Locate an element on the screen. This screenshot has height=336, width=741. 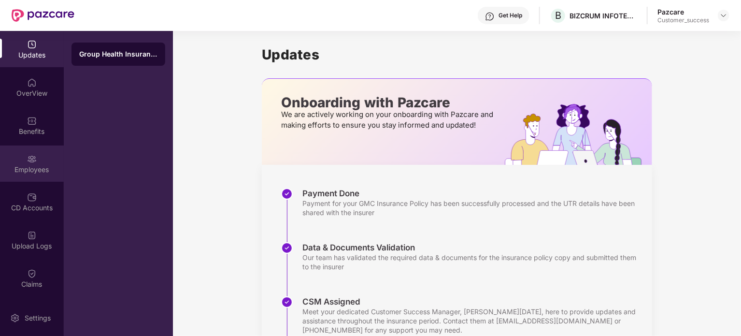
img: svg+xml;base64,PHN2ZyBpZD0iRHJvcGRvd24tMzJ4MzIiIHhtbG5zPSJodHRwOi8vd3d3LnczLm9yZy8yMDAwL3N2ZyIgd2... is located at coordinates (724, 15).